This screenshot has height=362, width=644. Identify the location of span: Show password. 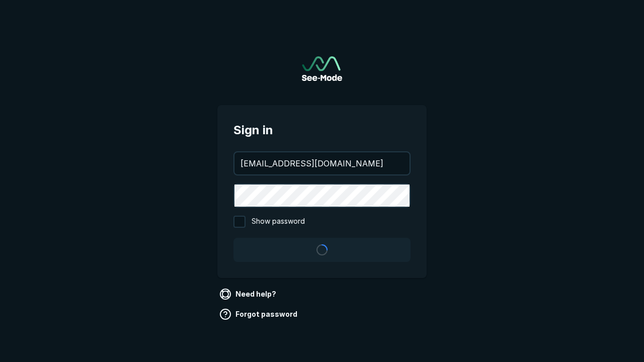
(278, 222).